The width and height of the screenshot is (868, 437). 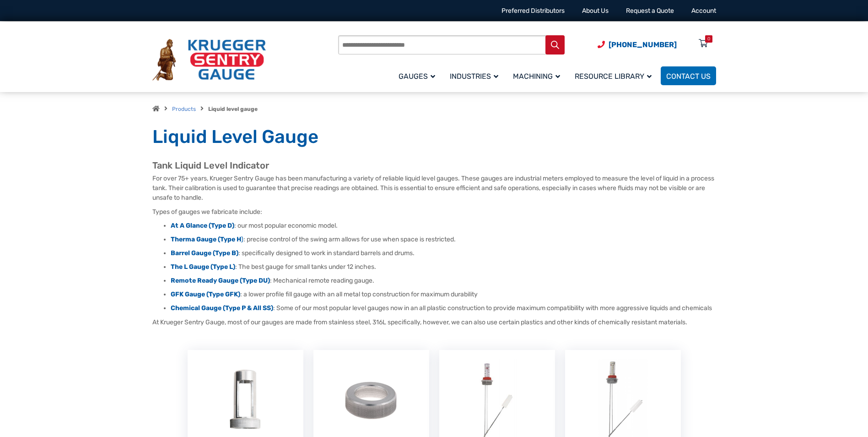 What do you see at coordinates (704, 11) in the screenshot?
I see `a: Account` at bounding box center [704, 11].